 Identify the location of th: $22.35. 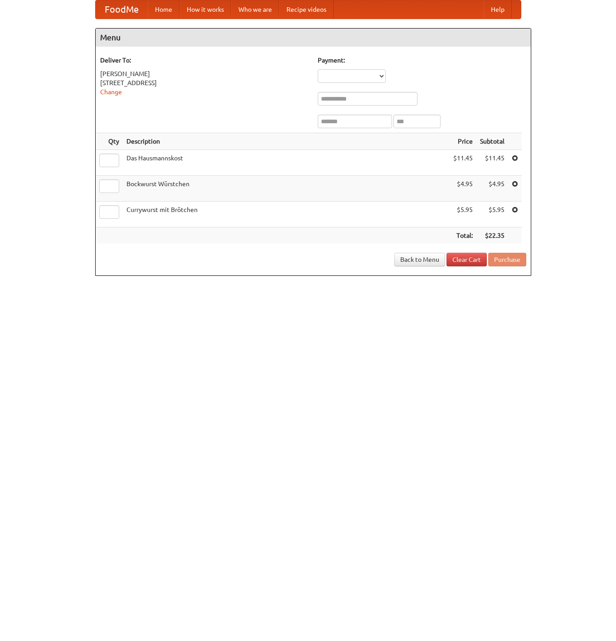
(492, 236).